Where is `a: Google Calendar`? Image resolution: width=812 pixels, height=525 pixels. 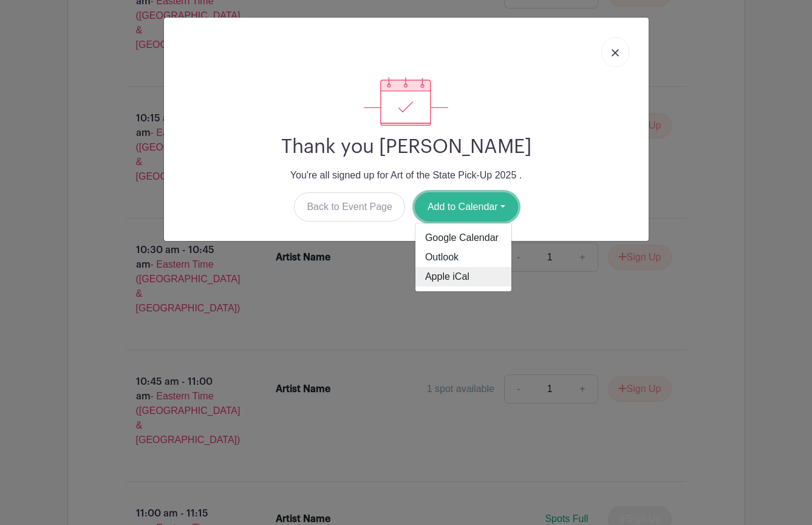 a: Google Calendar is located at coordinates (463, 237).